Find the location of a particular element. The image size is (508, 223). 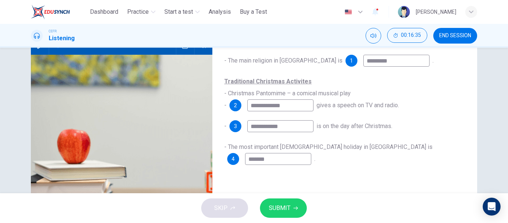

a: ELTC logo is located at coordinates (59, 12).